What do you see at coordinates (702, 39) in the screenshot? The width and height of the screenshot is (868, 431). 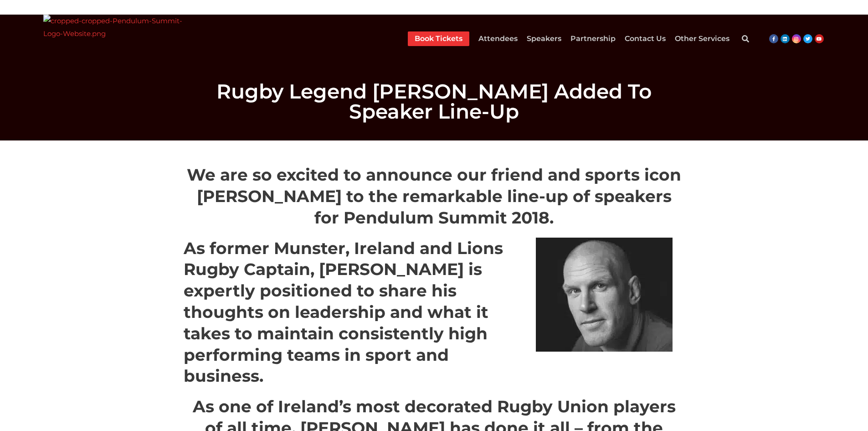 I see `a: Other Services` at bounding box center [702, 39].